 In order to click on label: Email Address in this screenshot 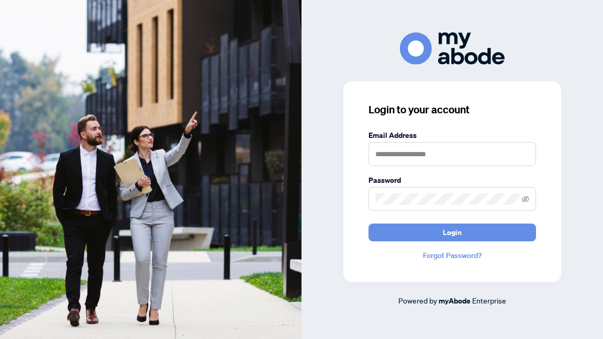, I will do `click(452, 135)`.